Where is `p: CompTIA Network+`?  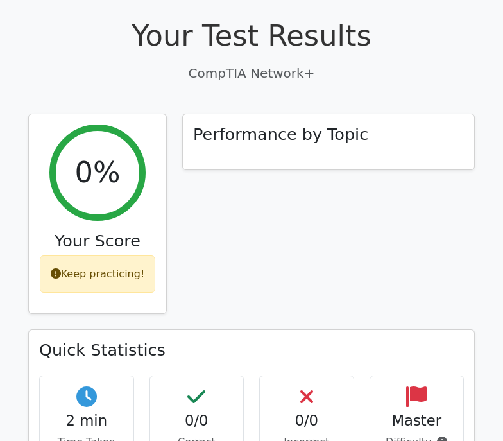 p: CompTIA Network+ is located at coordinates (252, 73).